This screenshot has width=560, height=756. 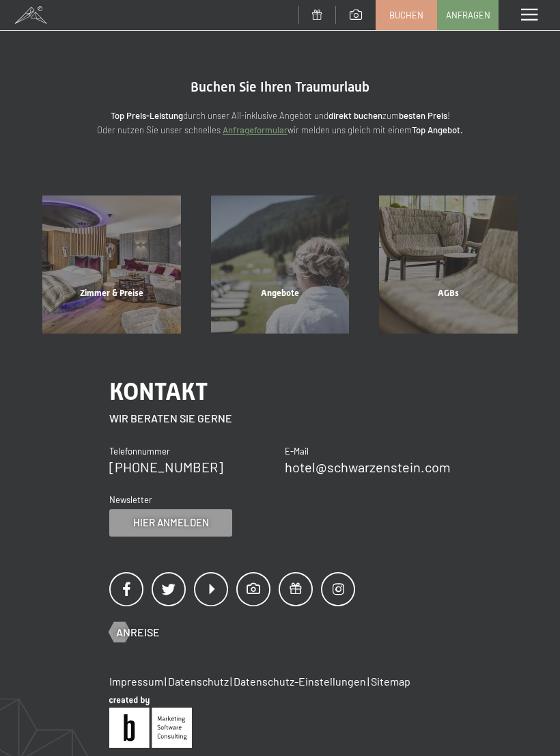 What do you see at coordinates (391, 681) in the screenshot?
I see `a: Sitemap` at bounding box center [391, 681].